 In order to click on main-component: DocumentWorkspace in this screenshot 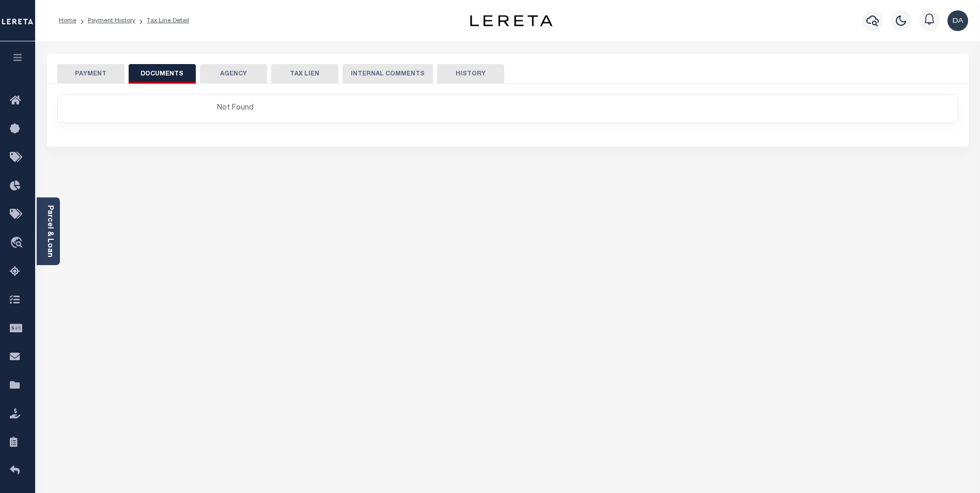, I will do `click(508, 108)`.